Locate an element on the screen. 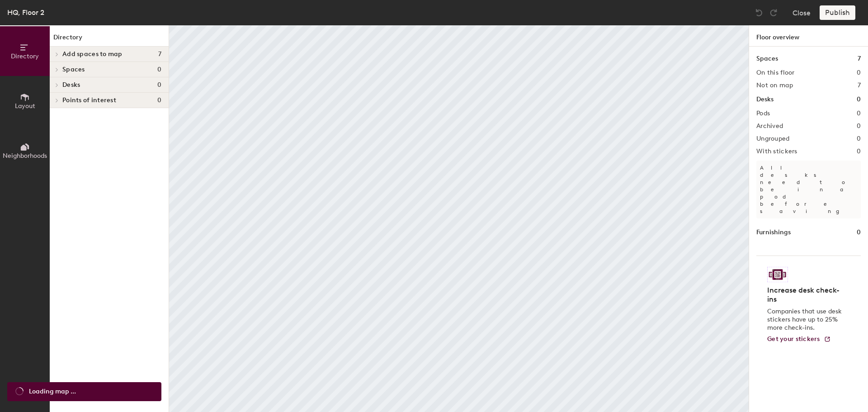 This screenshot has width=868, height=412. h1: Desks is located at coordinates (765, 99).